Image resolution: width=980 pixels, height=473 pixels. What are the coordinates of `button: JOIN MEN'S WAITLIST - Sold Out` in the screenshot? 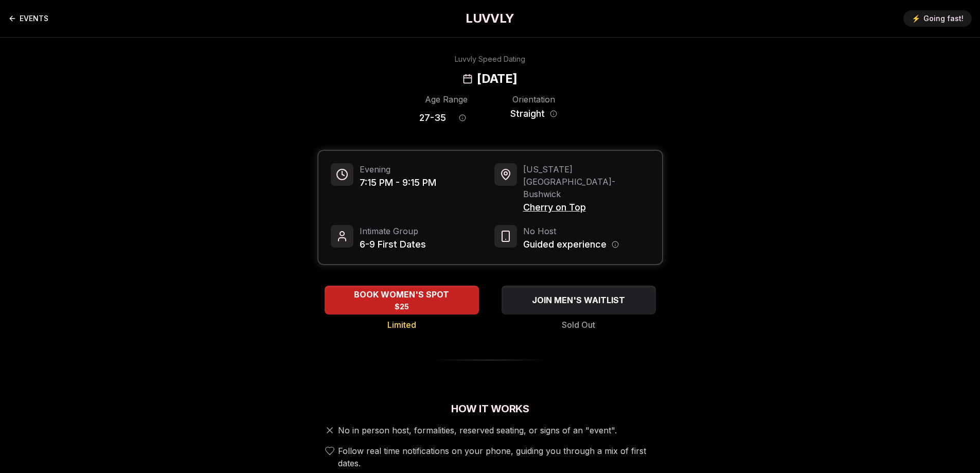 It's located at (579, 300).